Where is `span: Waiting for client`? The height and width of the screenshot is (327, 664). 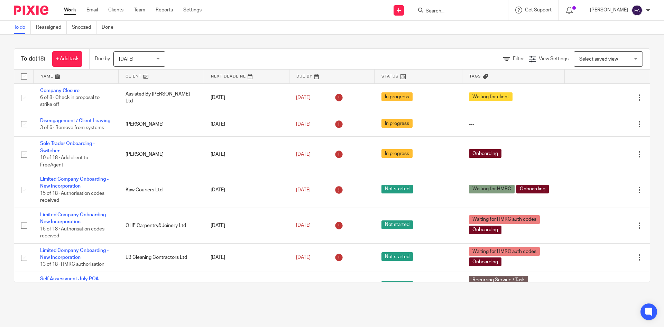
span: Waiting for client is located at coordinates (491, 96).